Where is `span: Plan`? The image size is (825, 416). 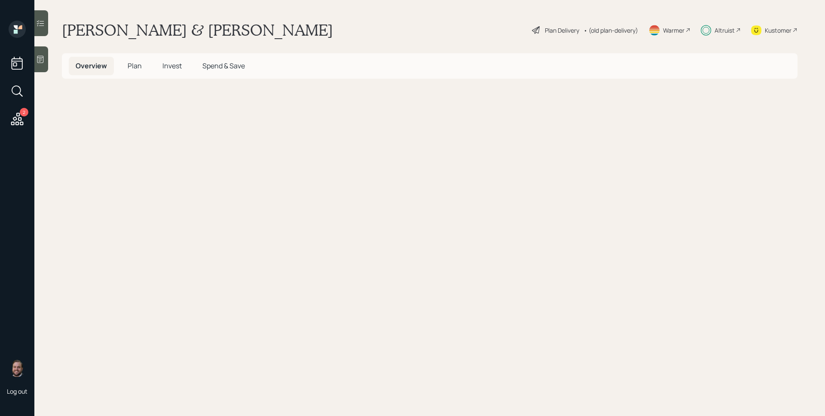
span: Plan is located at coordinates (135, 66).